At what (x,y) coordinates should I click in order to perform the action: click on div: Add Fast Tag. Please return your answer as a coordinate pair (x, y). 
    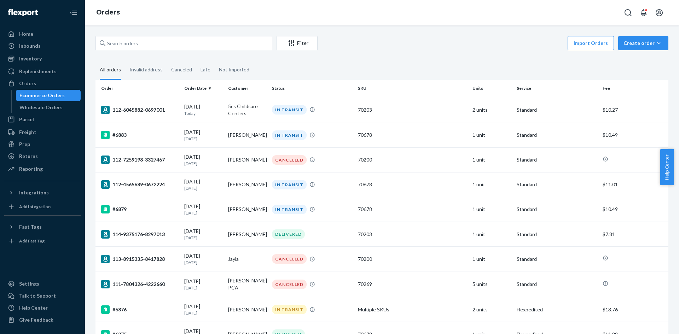
    Looking at the image, I should click on (32, 241).